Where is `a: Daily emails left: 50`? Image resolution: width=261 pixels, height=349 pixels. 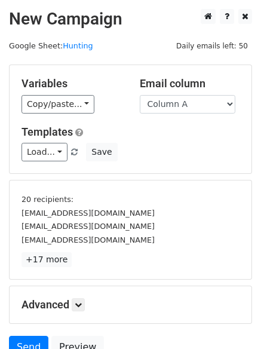
a: Daily emails left: 50 is located at coordinates (212, 45).